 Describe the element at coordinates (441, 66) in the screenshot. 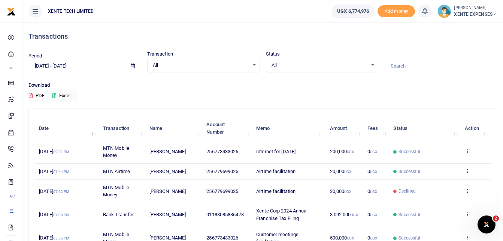

I see `input: Search` at that location.